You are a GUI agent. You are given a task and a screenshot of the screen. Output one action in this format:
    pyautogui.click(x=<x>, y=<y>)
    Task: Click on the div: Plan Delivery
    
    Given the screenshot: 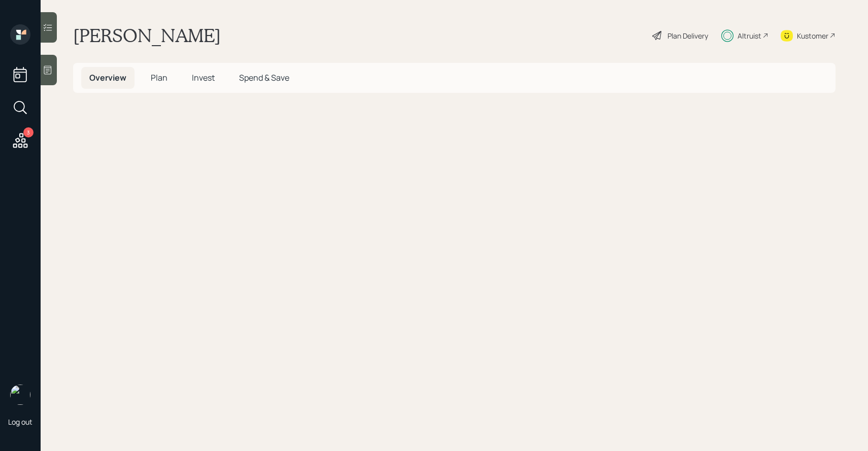 What is the action you would take?
    pyautogui.click(x=688, y=35)
    